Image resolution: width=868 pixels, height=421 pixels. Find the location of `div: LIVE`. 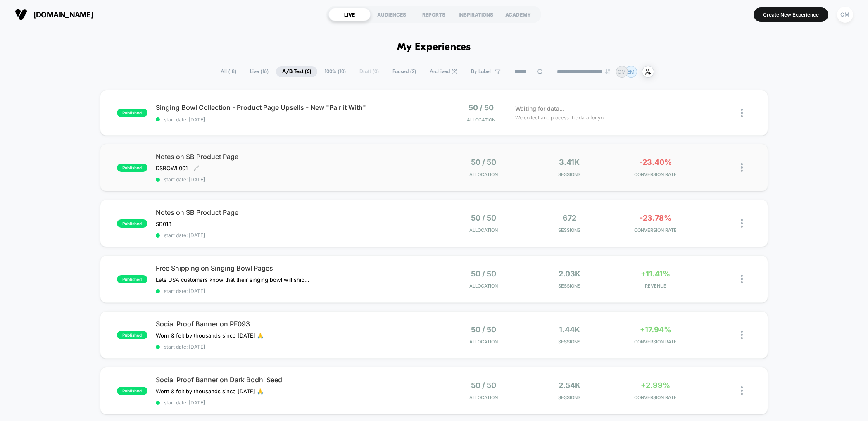

div: LIVE is located at coordinates (350, 14).